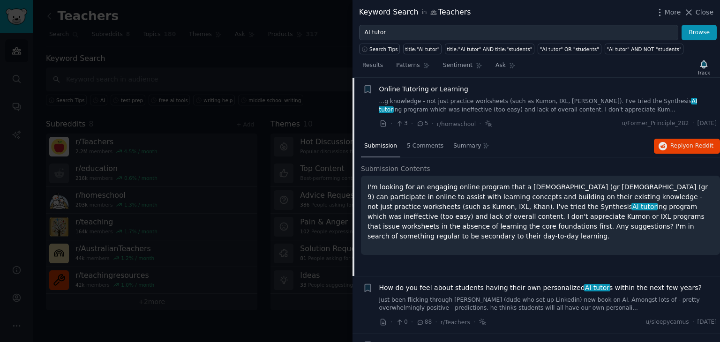 This screenshot has height=342, width=720. I want to click on a: "AI tutor" AND NOT "students", so click(644, 49).